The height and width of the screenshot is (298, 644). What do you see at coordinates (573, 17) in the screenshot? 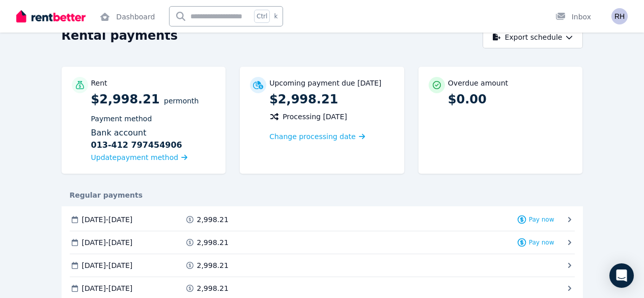
I see `div: Inbox` at bounding box center [573, 17].